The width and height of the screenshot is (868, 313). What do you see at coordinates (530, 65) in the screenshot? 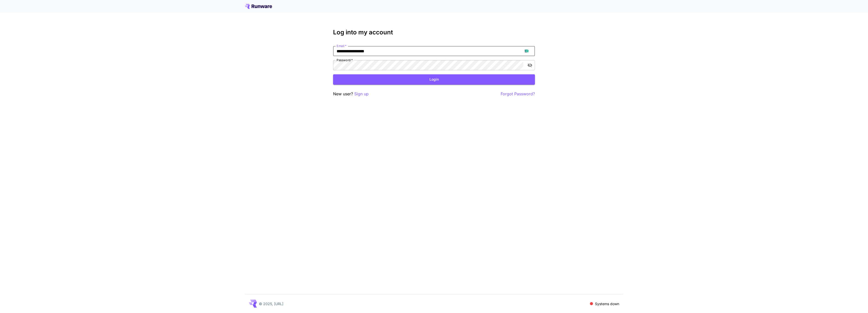
I see `button: toggle password visibility` at bounding box center [530, 65].